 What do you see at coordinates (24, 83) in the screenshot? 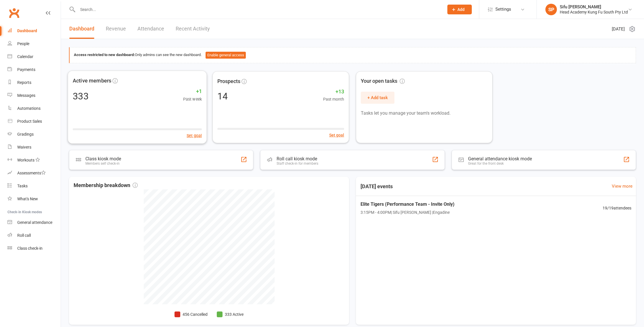
I see `div: Reports` at bounding box center [24, 83].